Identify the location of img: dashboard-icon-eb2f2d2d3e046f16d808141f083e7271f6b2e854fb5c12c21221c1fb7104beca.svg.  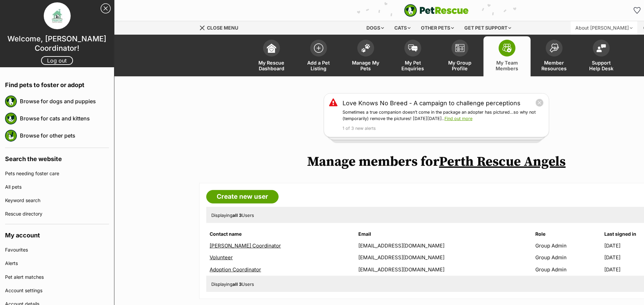
(272, 48).